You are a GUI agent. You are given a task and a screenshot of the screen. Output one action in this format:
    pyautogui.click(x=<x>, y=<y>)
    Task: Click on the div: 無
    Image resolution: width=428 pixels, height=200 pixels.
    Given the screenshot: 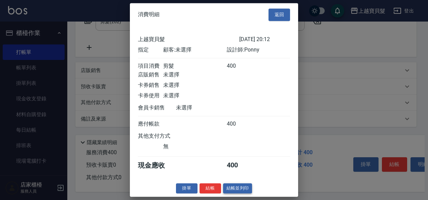 What is the action you would take?
    pyautogui.click(x=195, y=146)
    